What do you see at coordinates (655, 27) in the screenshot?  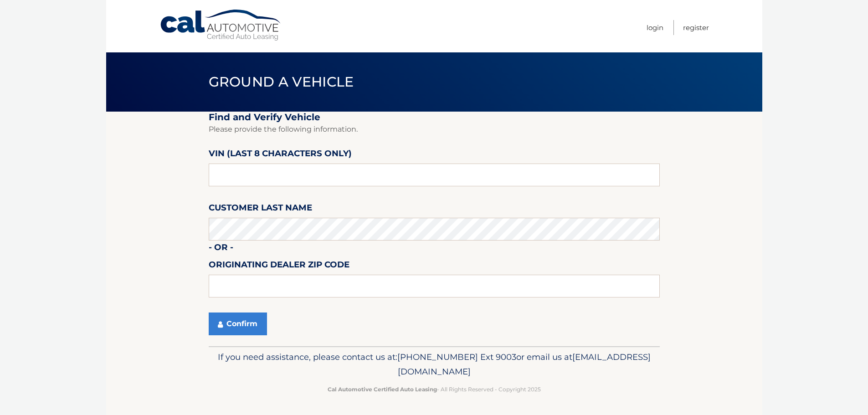 I see `a: Login` at bounding box center [655, 27].